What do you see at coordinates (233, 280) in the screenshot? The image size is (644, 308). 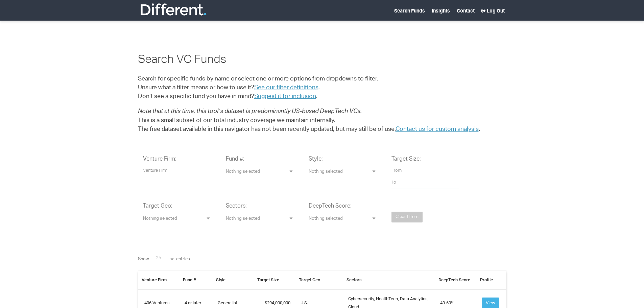 I see `th: Style: activate to sort column ascending` at bounding box center [233, 280].